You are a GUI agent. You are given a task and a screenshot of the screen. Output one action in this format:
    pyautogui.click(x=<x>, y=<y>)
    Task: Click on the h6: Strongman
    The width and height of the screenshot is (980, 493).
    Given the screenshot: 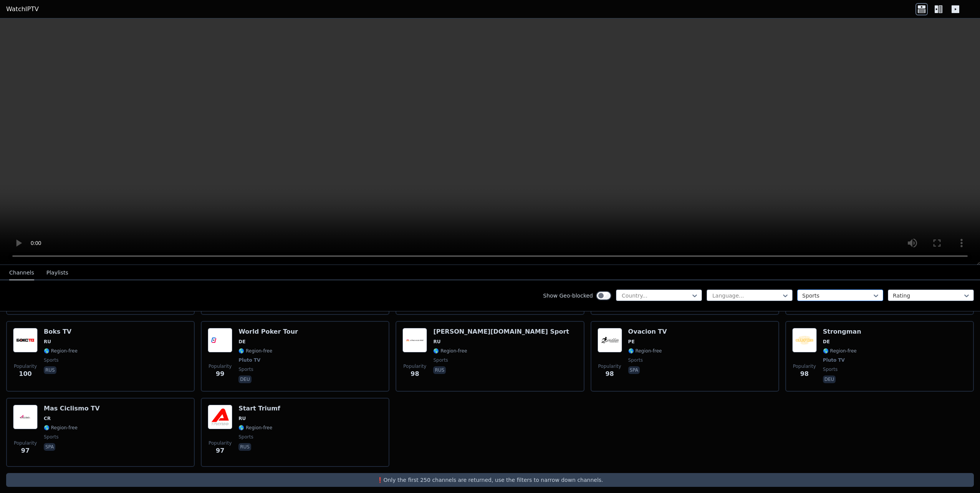 What is the action you would take?
    pyautogui.click(x=842, y=332)
    